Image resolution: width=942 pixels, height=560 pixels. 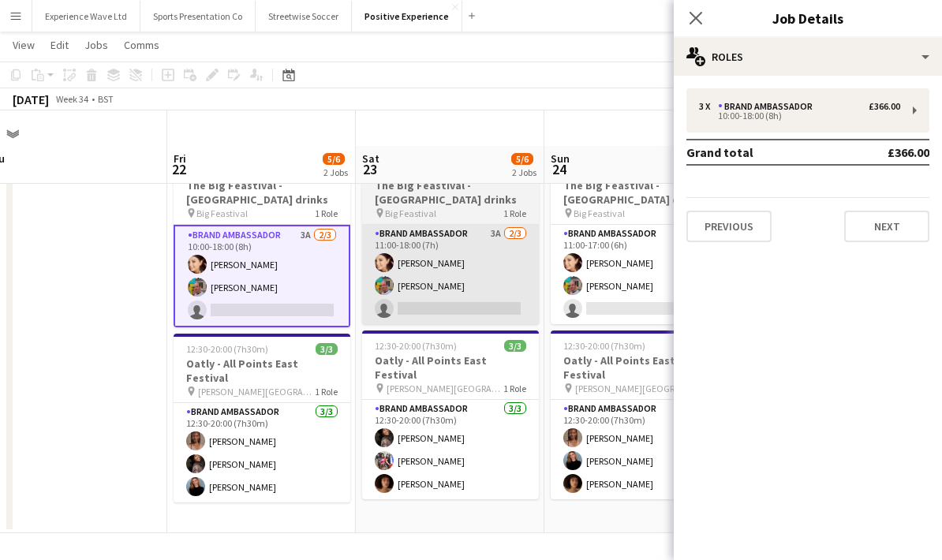 I want to click on button: Positive Experience, so click(x=407, y=16).